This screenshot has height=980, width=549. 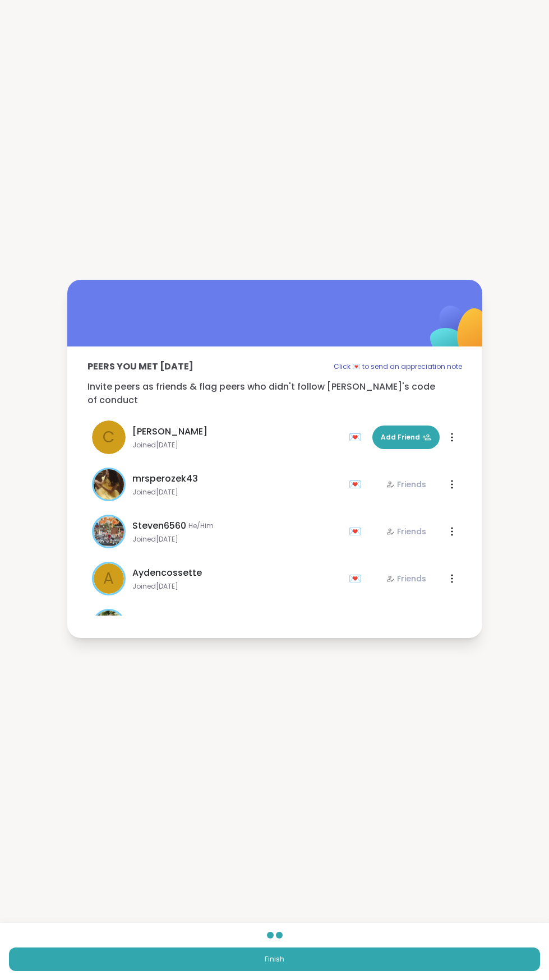 What do you see at coordinates (165, 479) in the screenshot?
I see `span: mrsperozek43` at bounding box center [165, 479].